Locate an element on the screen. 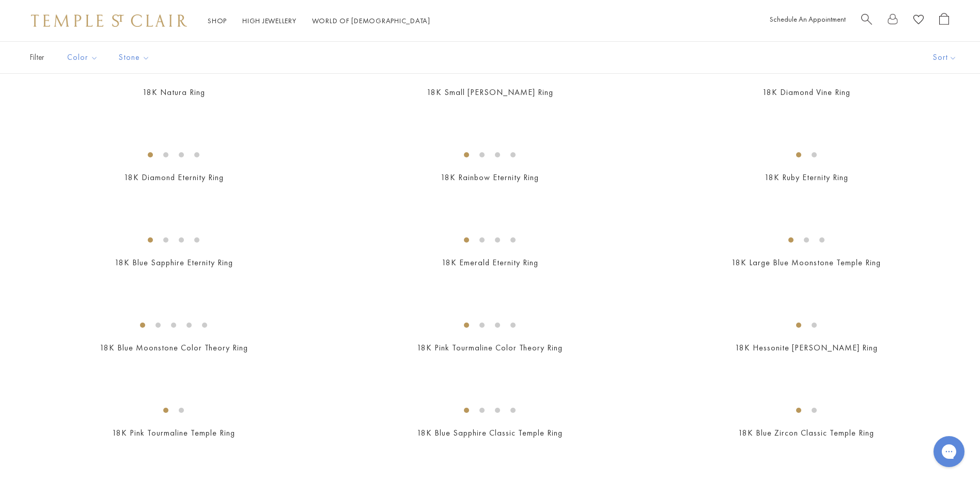 This screenshot has width=980, height=481. a: 18K Large Blue Moonstone Temple Ring is located at coordinates (806, 263).